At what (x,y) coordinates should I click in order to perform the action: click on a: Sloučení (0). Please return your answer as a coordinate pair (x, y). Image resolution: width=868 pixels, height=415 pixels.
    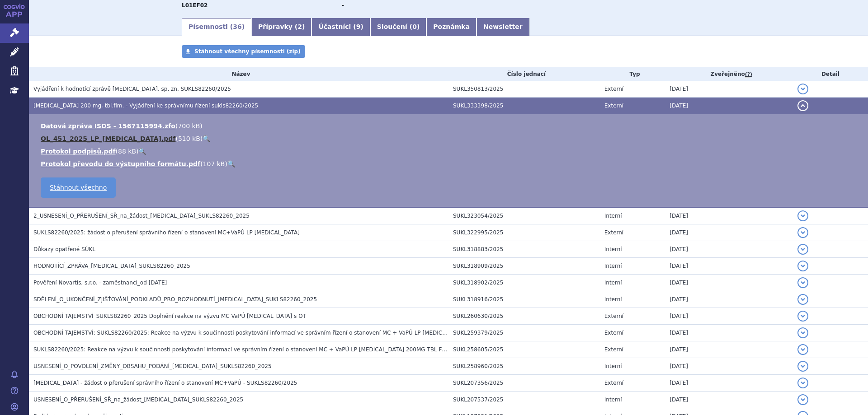
    Looking at the image, I should click on (398, 27).